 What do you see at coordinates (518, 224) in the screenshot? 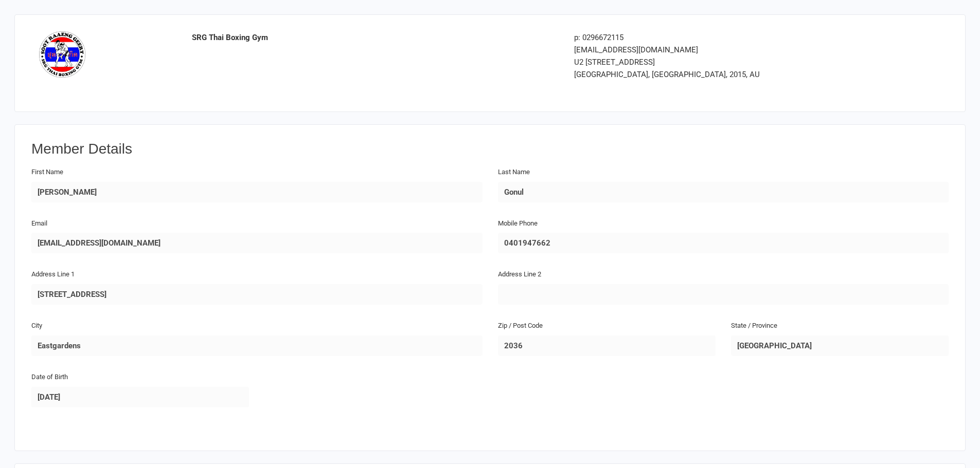
I see `label: Mobile Phone` at bounding box center [518, 224].